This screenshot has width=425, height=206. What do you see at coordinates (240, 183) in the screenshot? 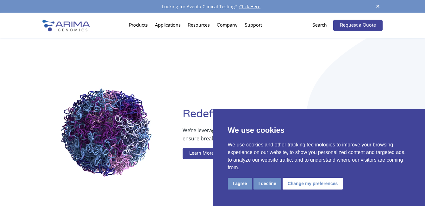
I see `button: I agree` at bounding box center [240, 183].